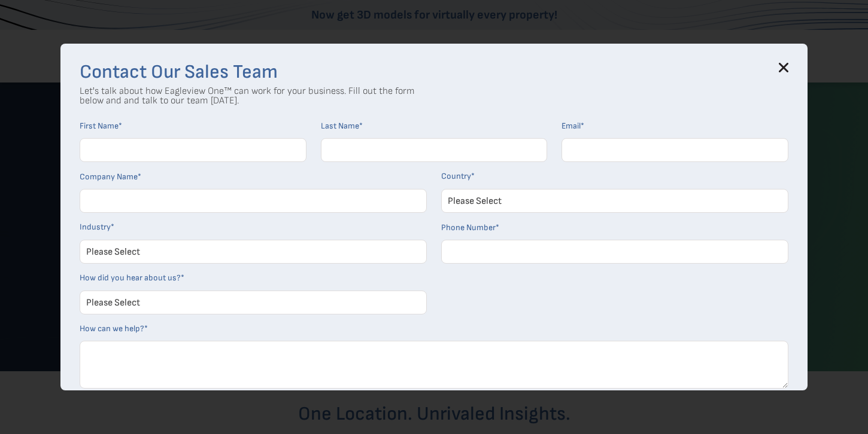 The image size is (868, 434). I want to click on span: How can we help?, so click(112, 329).